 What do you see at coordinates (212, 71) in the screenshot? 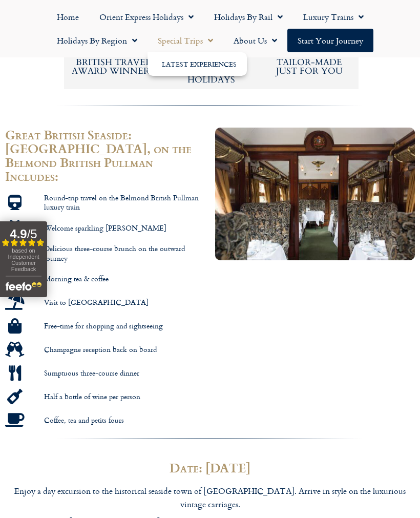
I see `h6: Specialists in luxury rail holidays` at bounding box center [212, 71].